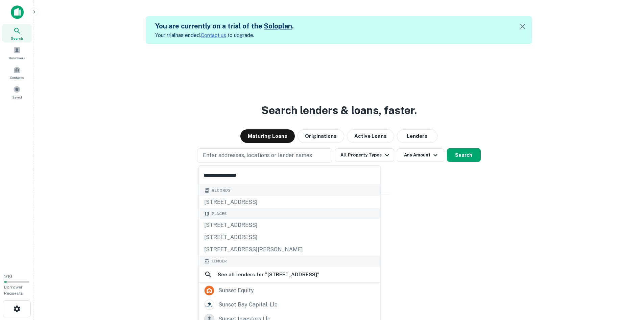 This screenshot has width=644, height=320. What do you see at coordinates (17, 53) in the screenshot?
I see `a: Borrowers` at bounding box center [17, 53].